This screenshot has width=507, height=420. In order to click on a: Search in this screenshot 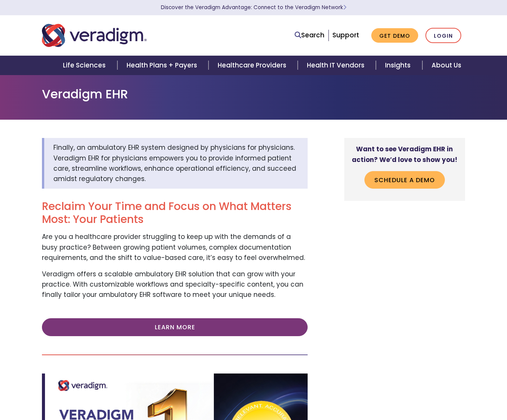, I will do `click(310, 35)`.